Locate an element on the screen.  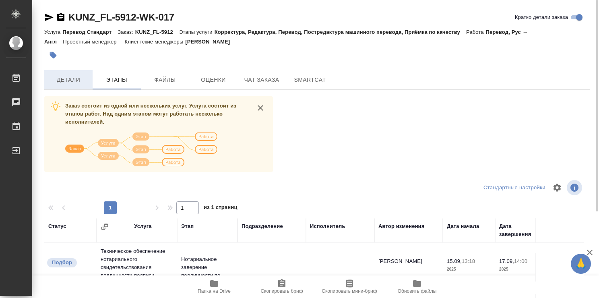
span: Файлы is located at coordinates (165, 80).